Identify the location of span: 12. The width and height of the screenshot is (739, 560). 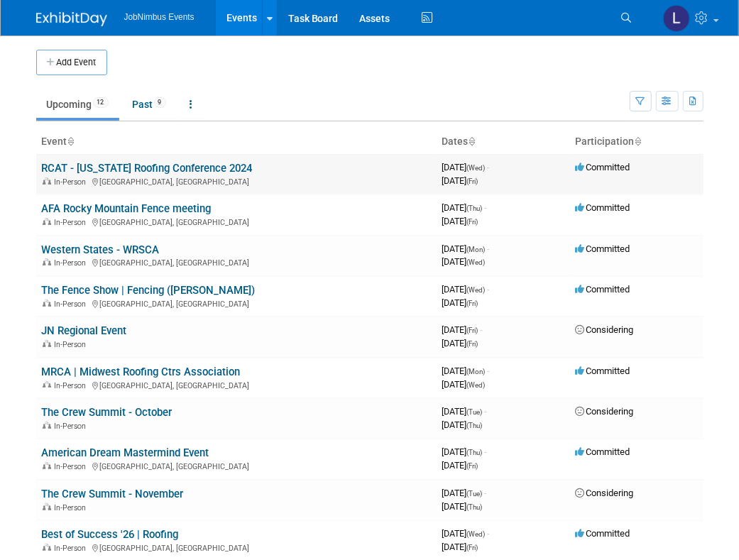
(101, 102).